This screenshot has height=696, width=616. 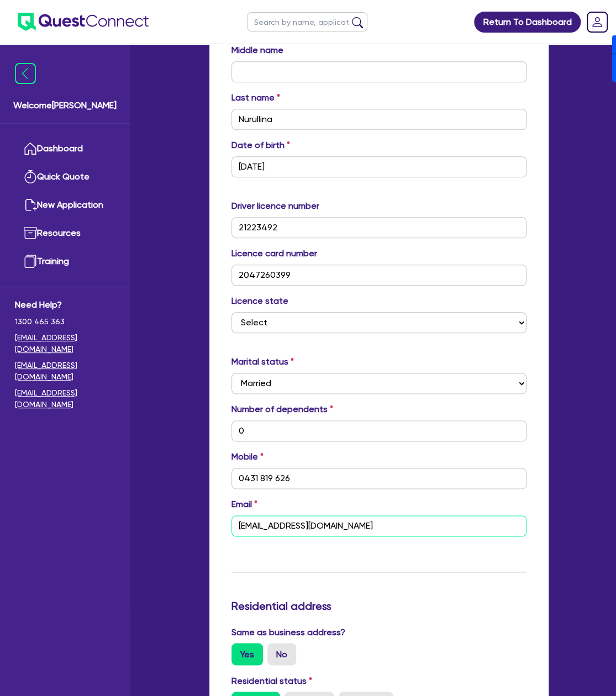 What do you see at coordinates (65, 305) in the screenshot?
I see `span: Need Help?` at bounding box center [65, 305].